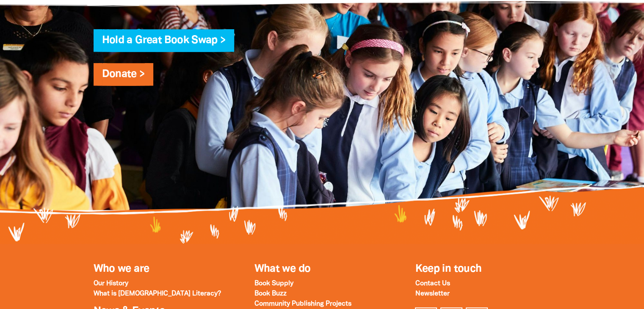 This screenshot has width=644, height=309. What do you see at coordinates (302, 304) in the screenshot?
I see `a: Community Publishing Projects` at bounding box center [302, 304].